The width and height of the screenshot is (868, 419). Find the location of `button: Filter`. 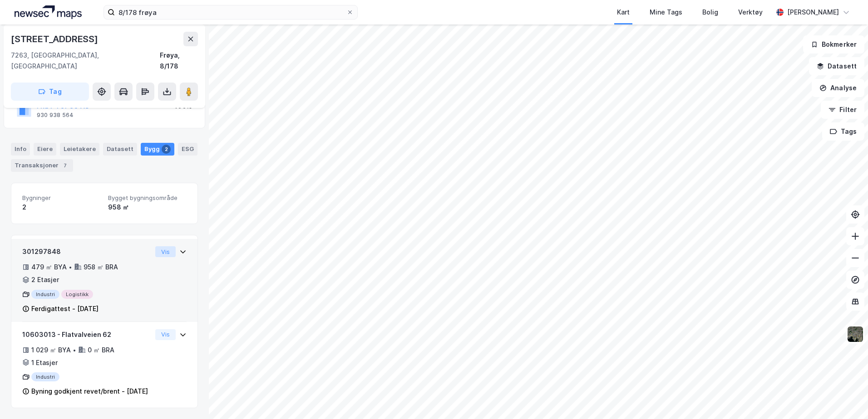

button: Filter is located at coordinates (842, 110).